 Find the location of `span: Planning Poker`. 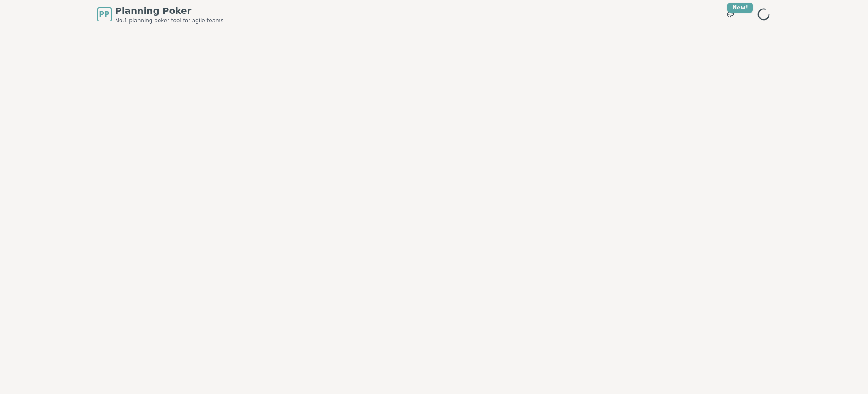

span: Planning Poker is located at coordinates (170, 11).